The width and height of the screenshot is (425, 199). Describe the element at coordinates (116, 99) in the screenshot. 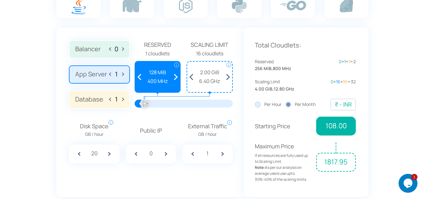

I see `input: Database` at that location.